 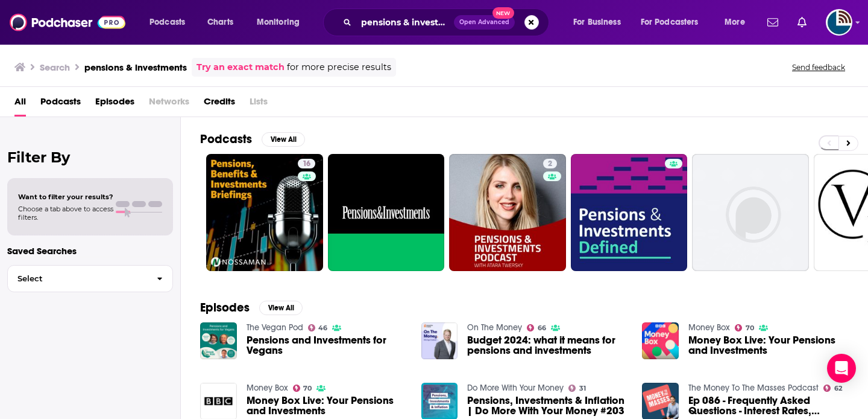 What do you see at coordinates (77, 278) in the screenshot?
I see `span: Select` at bounding box center [77, 278].